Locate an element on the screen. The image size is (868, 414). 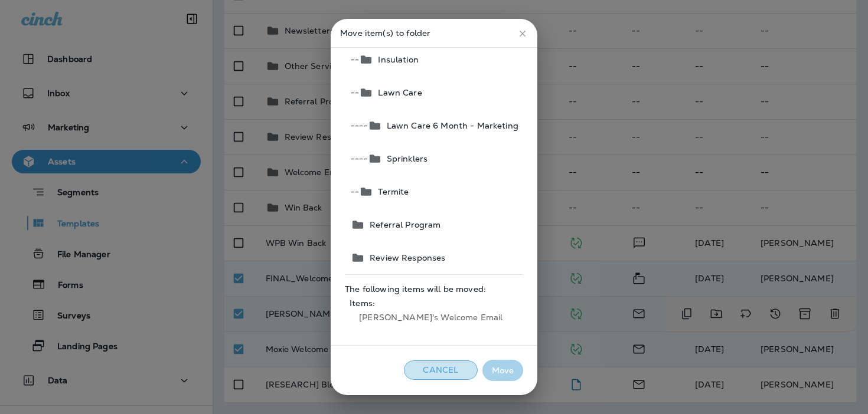
button: close is located at coordinates (522, 34).